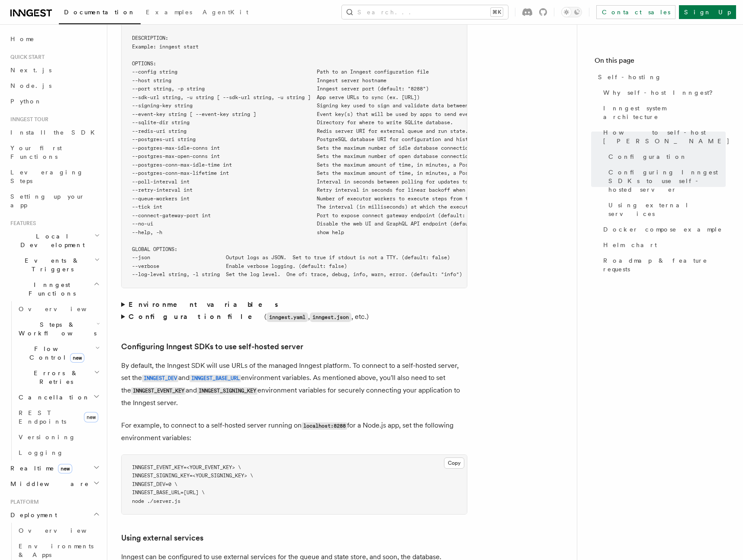 The image size is (743, 560). Describe the element at coordinates (225, 13) in the screenshot. I see `a: AgentKit` at that location.